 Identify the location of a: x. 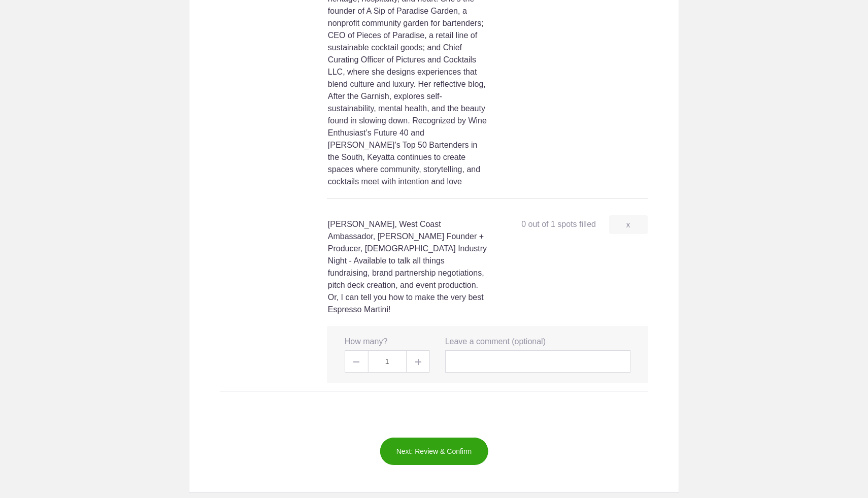
(628, 224).